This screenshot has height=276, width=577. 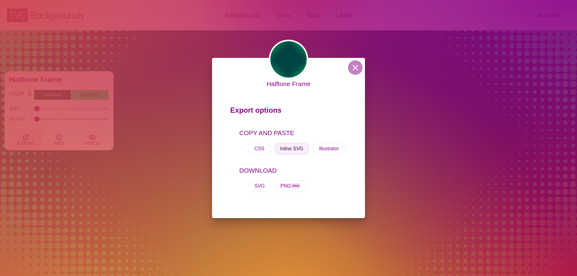 I want to click on img: halftone corners frame center, so click(x=288, y=59).